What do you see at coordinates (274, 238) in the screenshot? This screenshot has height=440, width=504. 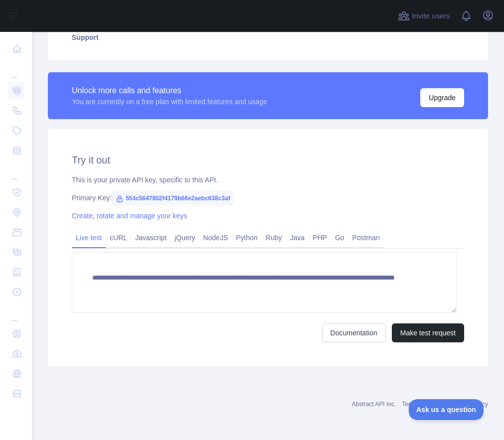 I see `a: Ruby` at bounding box center [274, 238].